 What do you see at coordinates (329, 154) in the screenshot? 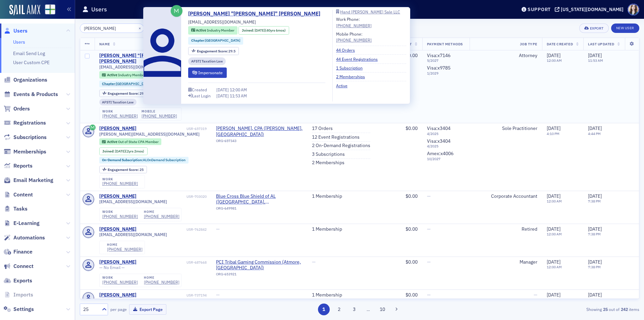
I see `a: 3 Subscriptions` at bounding box center [329, 154].